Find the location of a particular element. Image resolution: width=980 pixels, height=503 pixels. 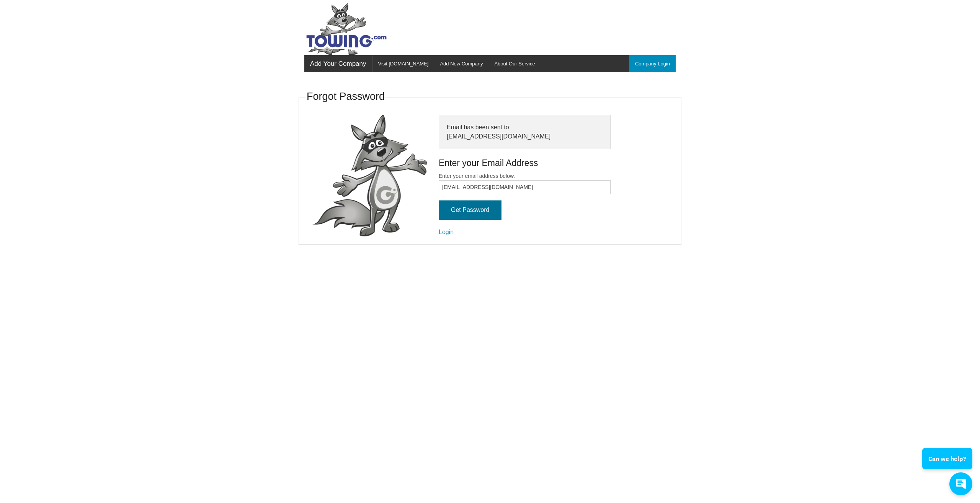

input: Enter your email address below. is located at coordinates (524, 187).